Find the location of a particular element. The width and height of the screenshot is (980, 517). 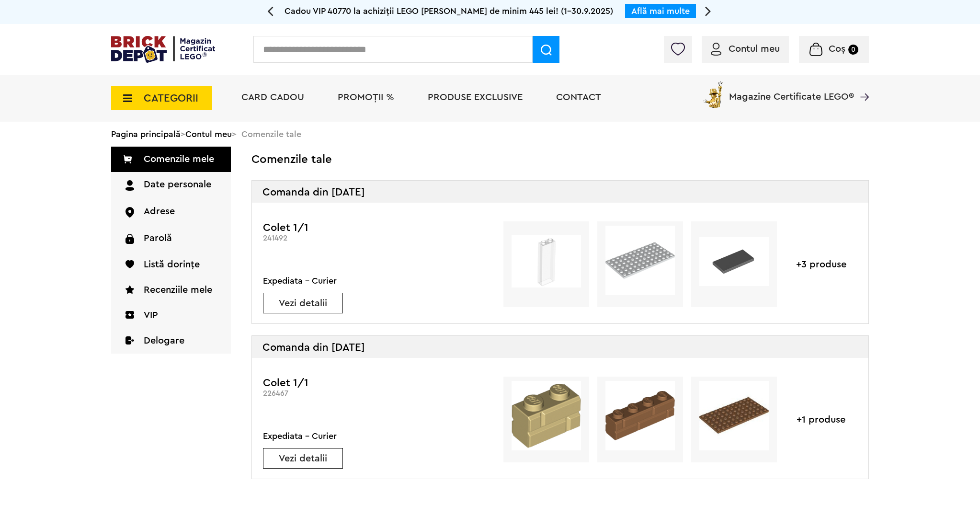

a: Comenzile mele is located at coordinates (171, 159).